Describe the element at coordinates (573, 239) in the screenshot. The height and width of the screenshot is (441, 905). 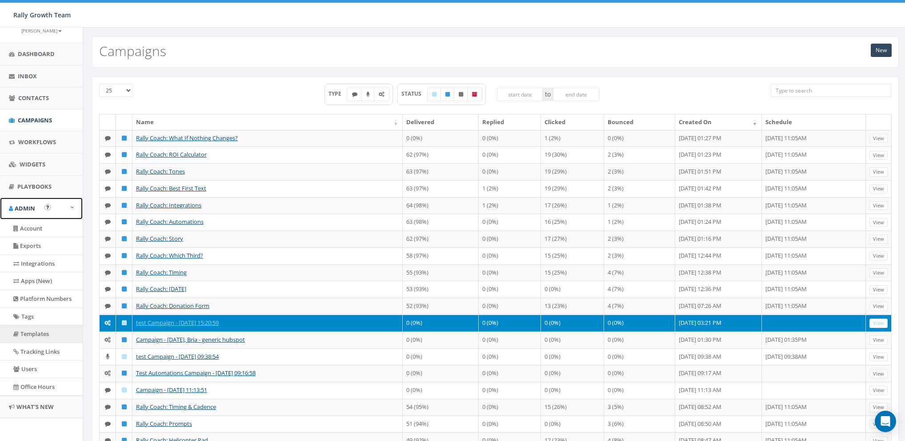
I see `td: 17 (27%)` at that location.